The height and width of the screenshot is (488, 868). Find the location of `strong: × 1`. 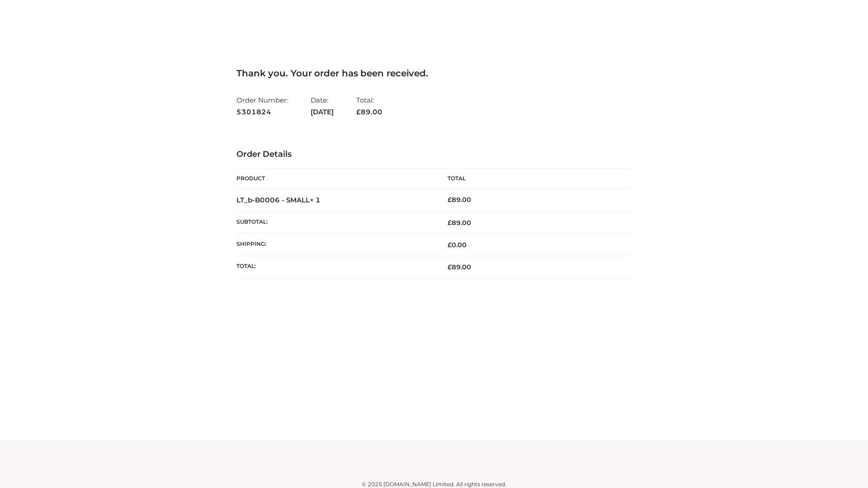

strong: × 1 is located at coordinates (315, 200).